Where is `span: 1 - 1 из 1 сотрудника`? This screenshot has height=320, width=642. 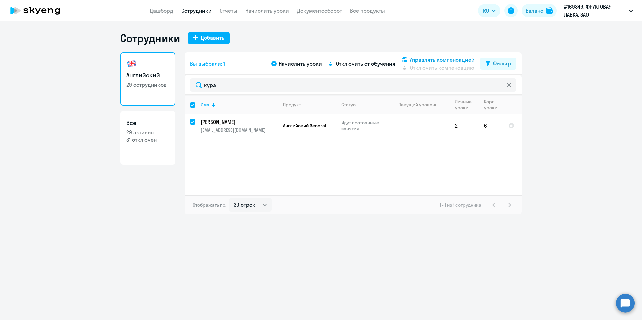 span: 1 - 1 из 1 сотрудника is located at coordinates (460, 205).